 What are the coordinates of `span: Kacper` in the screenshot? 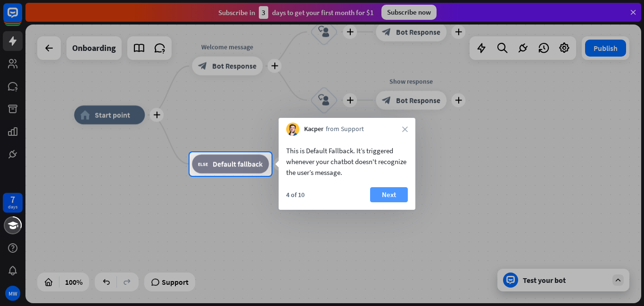 It's located at (313, 129).